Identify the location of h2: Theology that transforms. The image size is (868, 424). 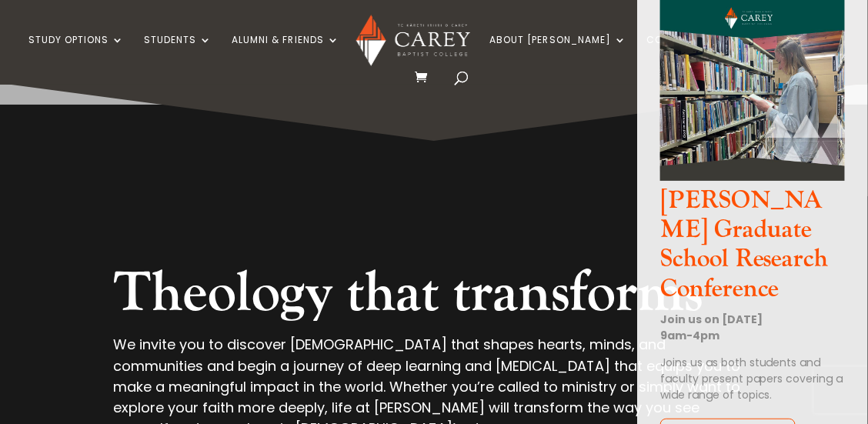
(434, 297).